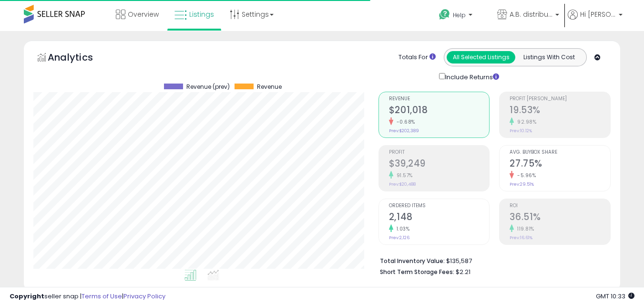 This screenshot has width=644, height=306. Describe the element at coordinates (522, 184) in the screenshot. I see `small: Prev: 29.51%` at that location.